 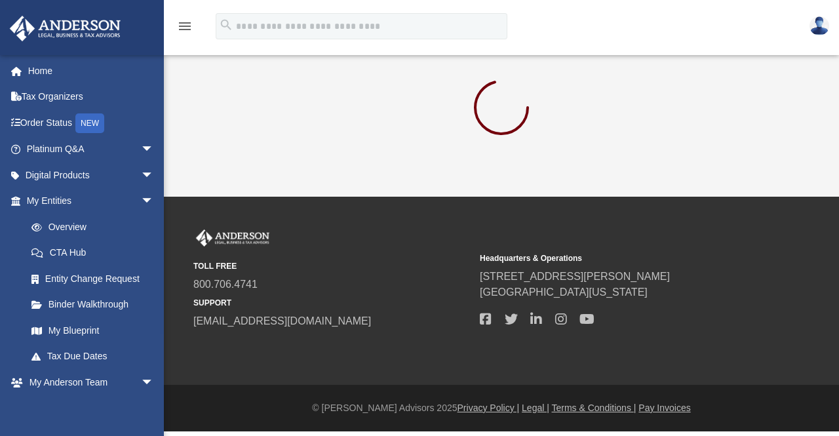 What do you see at coordinates (91, 123) in the screenshot?
I see `a: Order StatusNEW` at bounding box center [91, 123].